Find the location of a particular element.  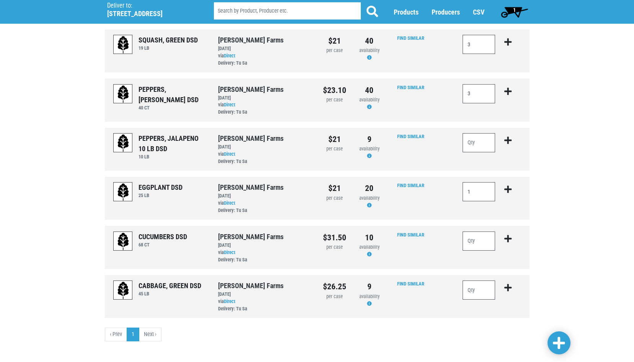

div: 10 is located at coordinates (369, 238).